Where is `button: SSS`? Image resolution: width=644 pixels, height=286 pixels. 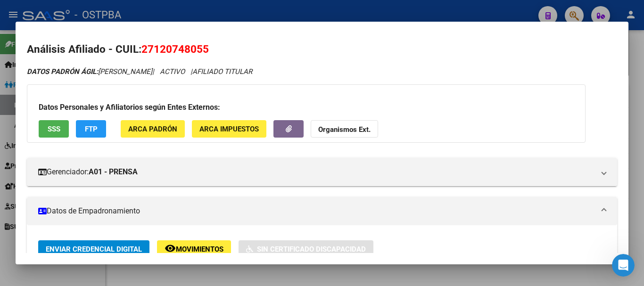
button: SSS is located at coordinates (54, 129).